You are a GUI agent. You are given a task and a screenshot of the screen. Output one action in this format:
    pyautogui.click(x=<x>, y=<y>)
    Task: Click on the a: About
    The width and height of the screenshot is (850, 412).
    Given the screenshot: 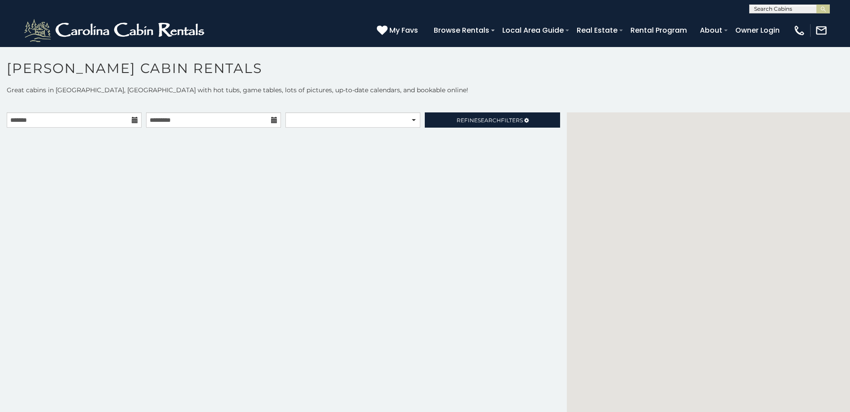 What is the action you would take?
    pyautogui.click(x=711, y=30)
    